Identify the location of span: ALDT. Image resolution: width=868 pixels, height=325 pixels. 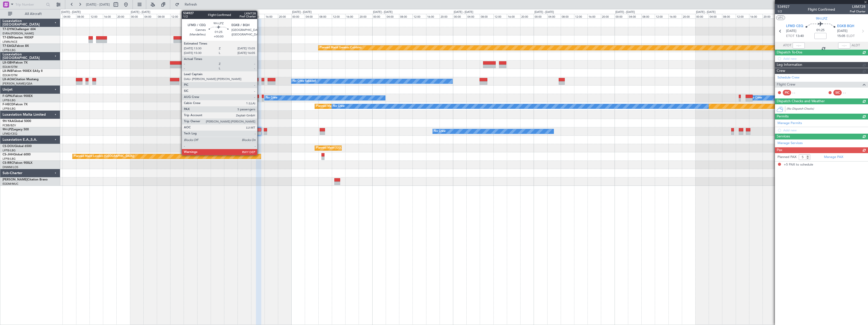
(855, 46).